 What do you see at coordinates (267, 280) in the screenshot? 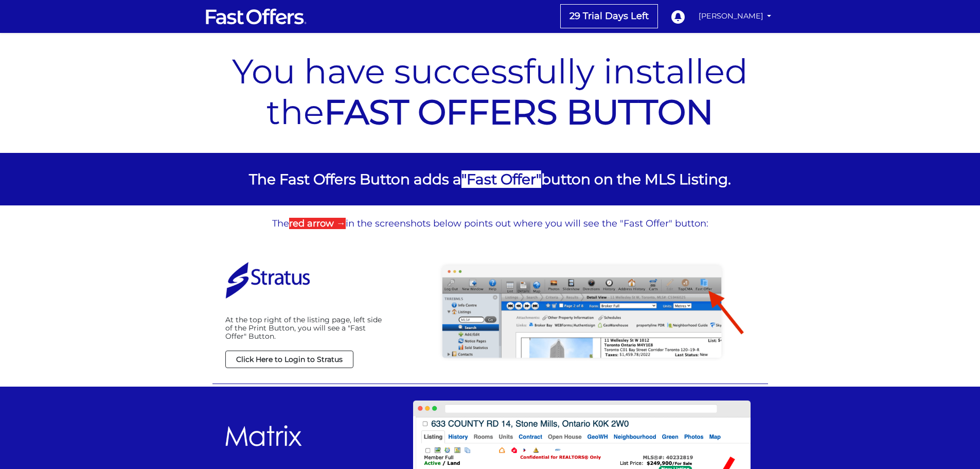
I see `img: Stratus Login` at bounding box center [267, 280].